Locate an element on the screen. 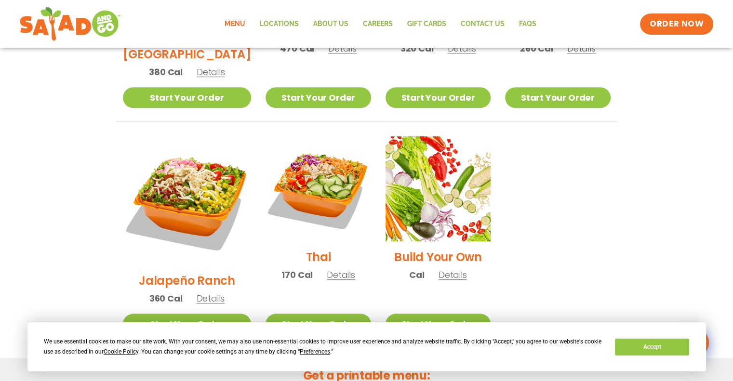 The height and width of the screenshot is (381, 733). span: Cal is located at coordinates (417, 275).